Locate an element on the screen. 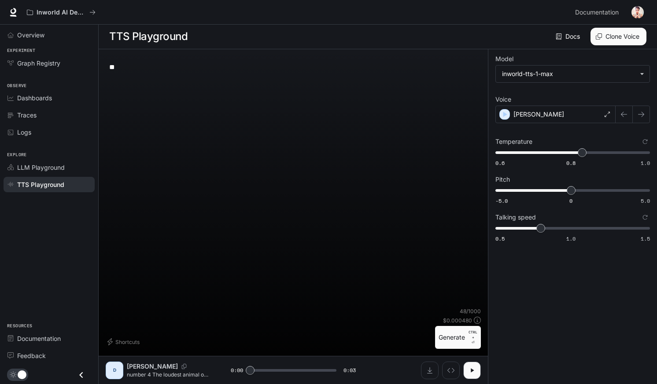 The height and width of the screenshot is (384, 657). span: LLM Playground is located at coordinates (41, 167).